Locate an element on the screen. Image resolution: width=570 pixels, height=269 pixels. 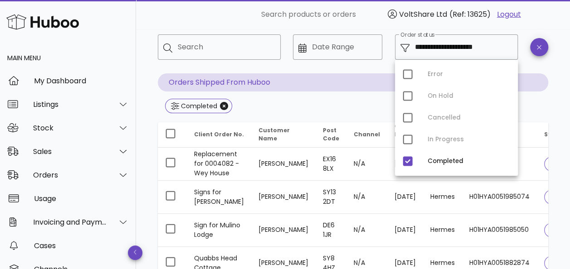
td: EX16 8LX is located at coordinates (331, 164).